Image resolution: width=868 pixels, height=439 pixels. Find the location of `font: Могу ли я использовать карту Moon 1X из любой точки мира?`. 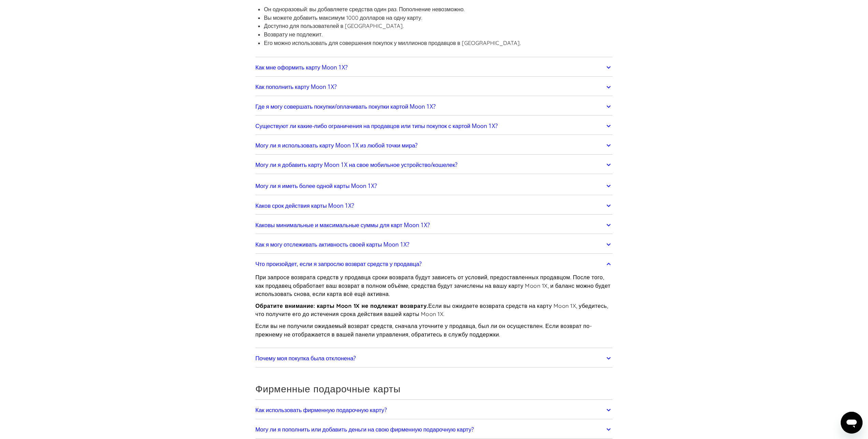

font: Могу ли я использовать карту Moon 1X из любой точки мира? is located at coordinates (337, 145).